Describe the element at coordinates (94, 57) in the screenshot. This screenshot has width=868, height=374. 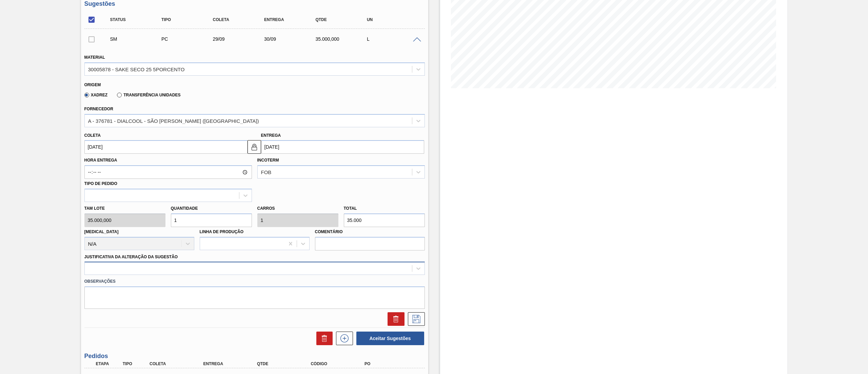
I see `label: Material` at that location.